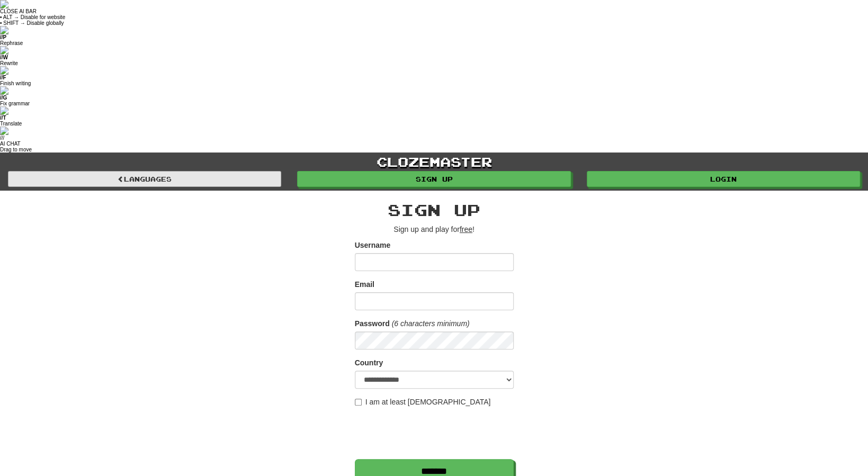 The width and height of the screenshot is (868, 476). I want to click on label: Username, so click(373, 245).